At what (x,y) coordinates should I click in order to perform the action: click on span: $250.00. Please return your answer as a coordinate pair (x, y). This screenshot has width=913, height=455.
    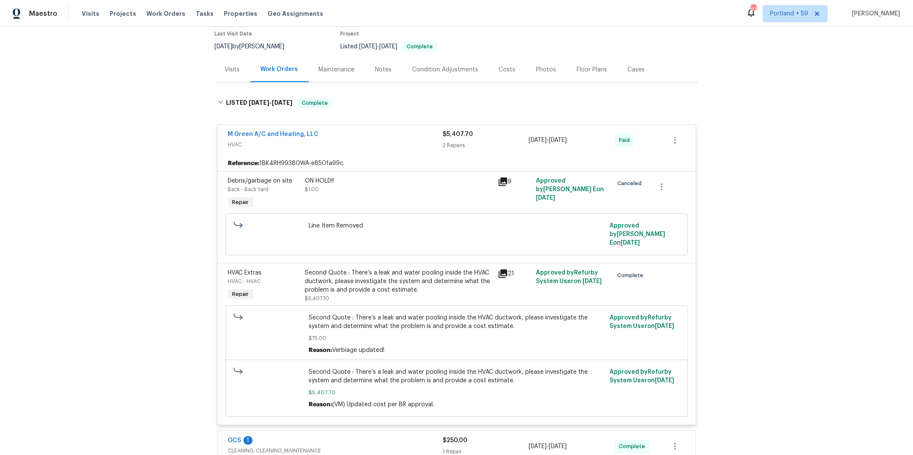
    Looking at the image, I should click on (455, 441).